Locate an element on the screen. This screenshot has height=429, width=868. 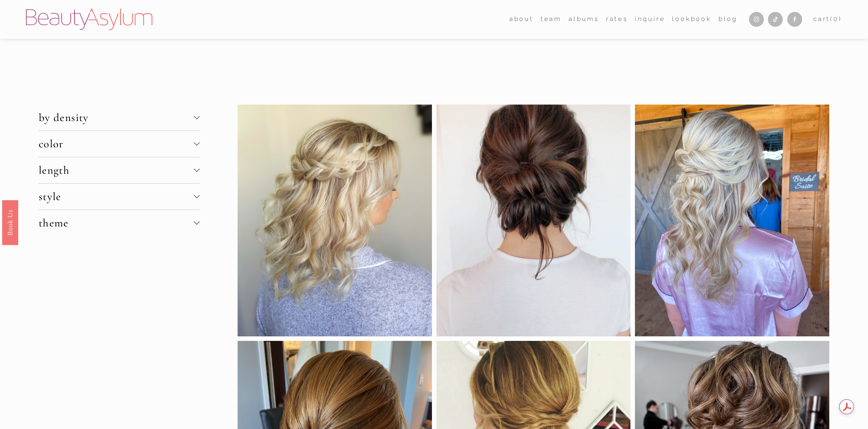
span: 0 is located at coordinates (836, 19).